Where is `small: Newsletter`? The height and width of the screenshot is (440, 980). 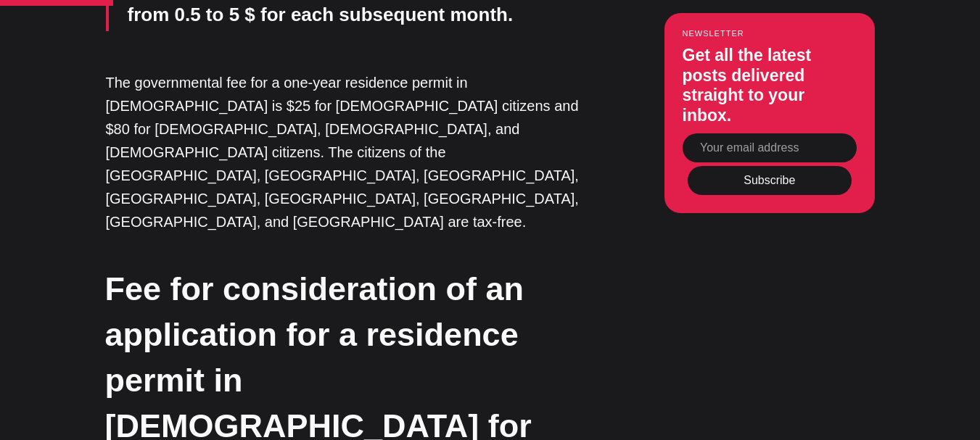
small: Newsletter is located at coordinates (769, 33).